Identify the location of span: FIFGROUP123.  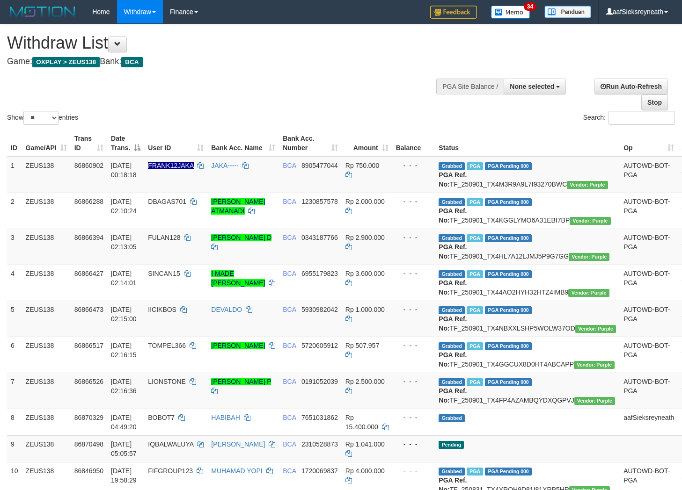
(170, 471).